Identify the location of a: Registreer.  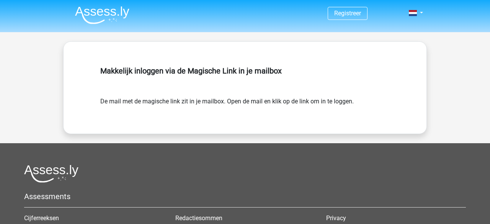
(347, 13).